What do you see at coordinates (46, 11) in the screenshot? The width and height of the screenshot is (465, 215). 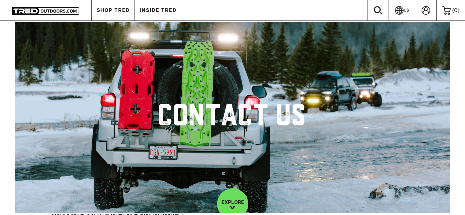 I see `img: TRED Outdoors America` at bounding box center [46, 11].